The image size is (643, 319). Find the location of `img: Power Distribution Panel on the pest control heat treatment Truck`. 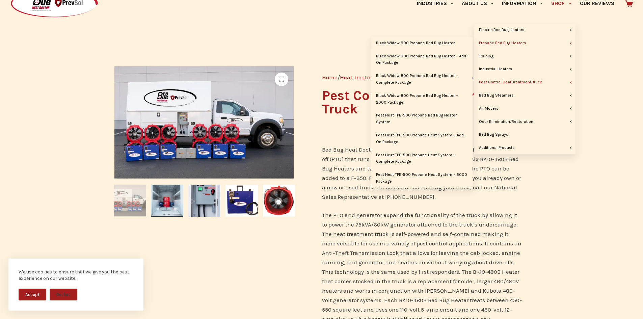

img: Power Distribution Panel on the pest control heat treatment Truck is located at coordinates (204, 200).